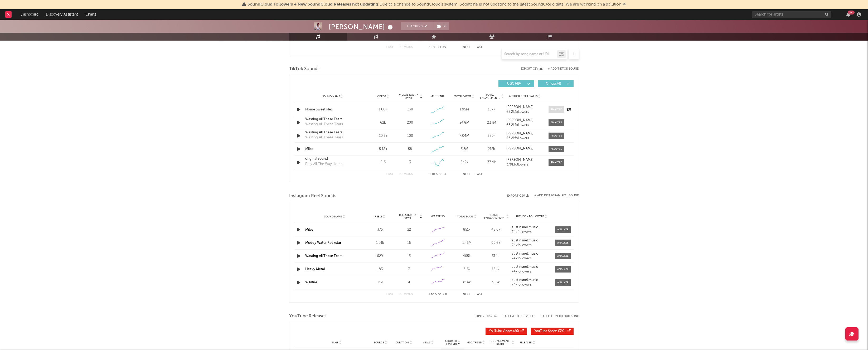  I want to click on a: Muddy Water Rockstar, so click(323, 243).